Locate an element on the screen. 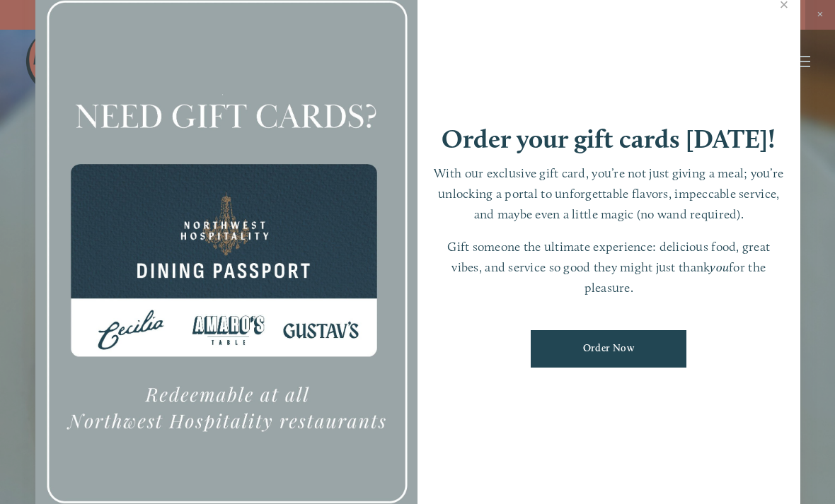  a: Order Now is located at coordinates (609, 349).